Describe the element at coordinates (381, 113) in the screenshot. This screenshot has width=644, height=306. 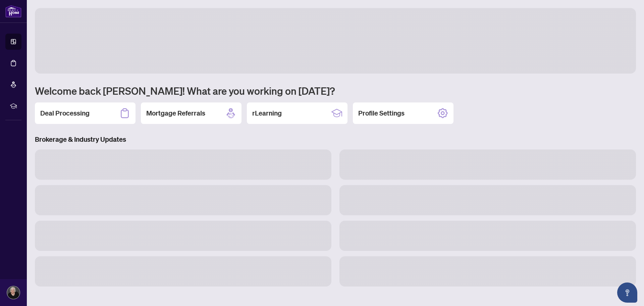
I see `h2: Profile Settings` at that location.